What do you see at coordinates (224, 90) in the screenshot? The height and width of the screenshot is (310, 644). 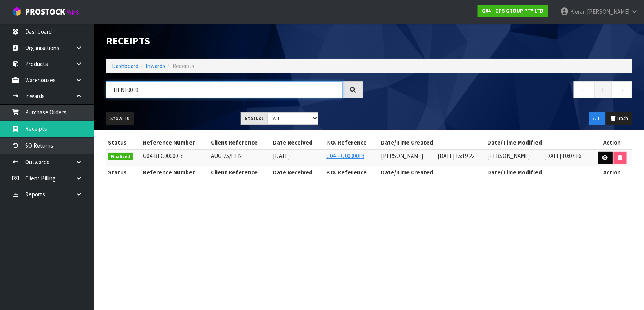 I see `input: Search receipts` at bounding box center [224, 90].